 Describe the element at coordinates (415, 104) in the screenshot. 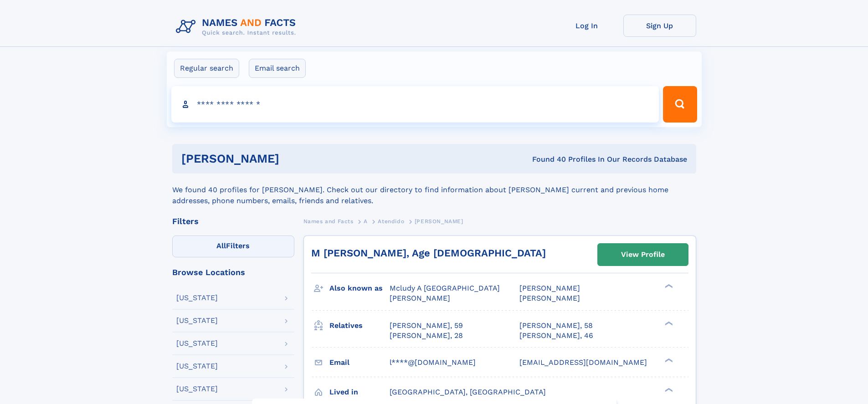

I see `input: search input` at that location.